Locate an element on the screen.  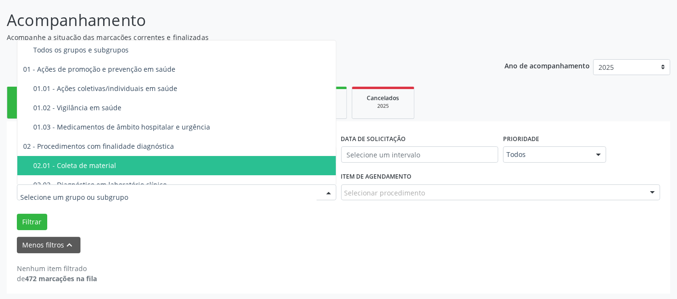
div: 01.02 - Vigilância em saúde is located at coordinates (182, 108).